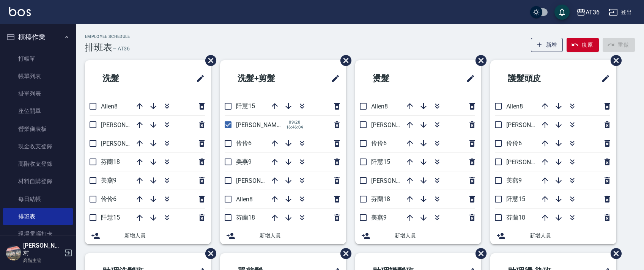 This screenshot has width=644, height=270. What do you see at coordinates (38, 164) in the screenshot?
I see `a: 高階收支登錄` at bounding box center [38, 164].